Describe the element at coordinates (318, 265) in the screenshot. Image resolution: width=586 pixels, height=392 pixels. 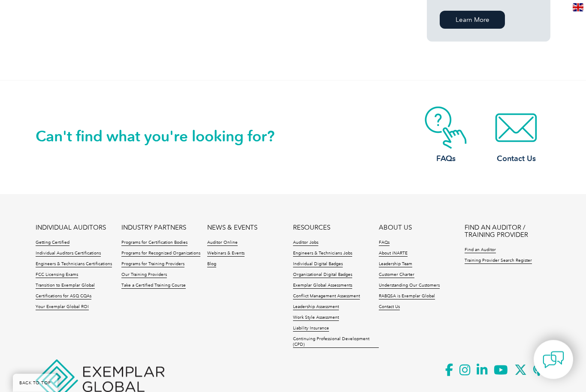
I see `a: Individual Digital Badges` at that location.